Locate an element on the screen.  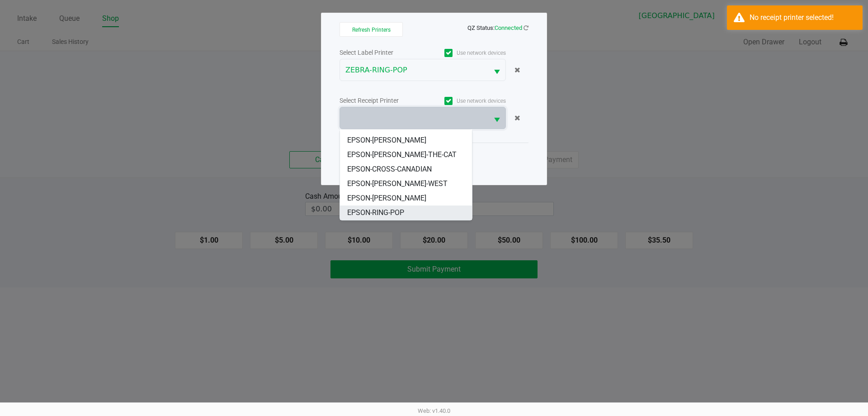
span: ZEBRA-RING-POP is located at coordinates (414, 70).